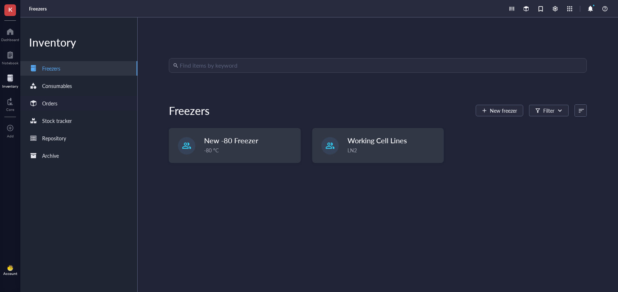 This screenshot has height=292, width=618. What do you see at coordinates (250, 150) in the screenshot?
I see `div: -80 °C` at bounding box center [250, 150].